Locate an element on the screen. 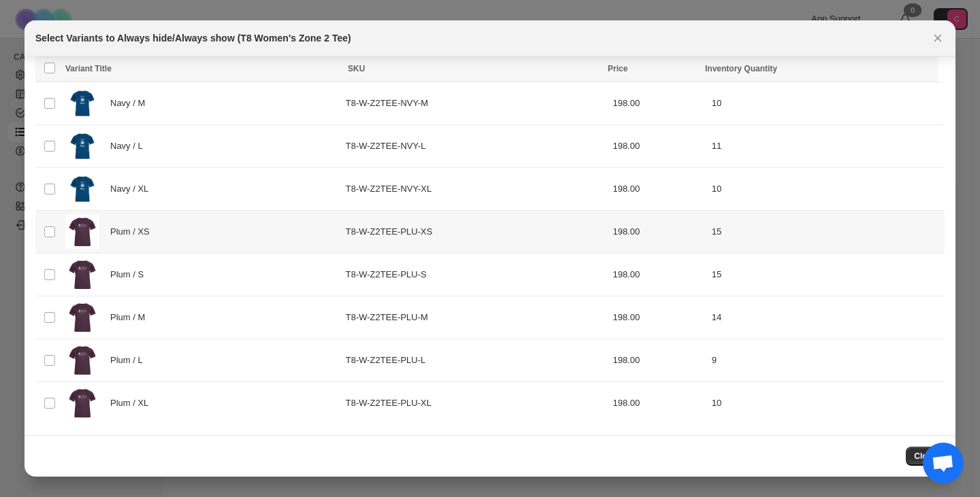 Image resolution: width=980 pixels, height=497 pixels. span: Plum / S is located at coordinates (131, 275).